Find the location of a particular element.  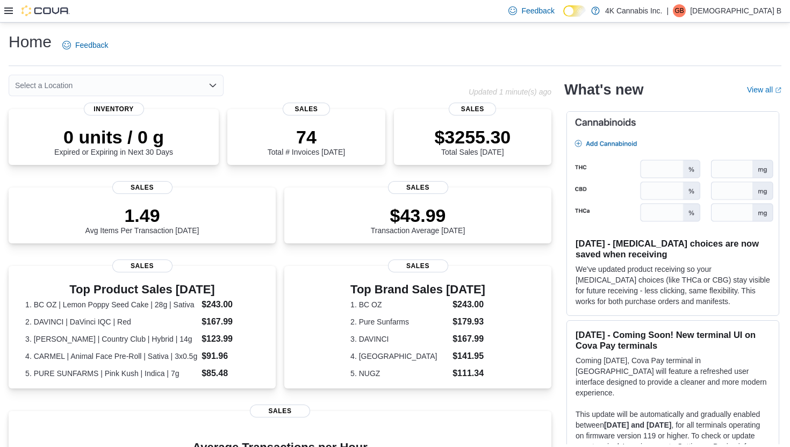

div: Expired or Expiring in Next 30 Days is located at coordinates (113, 141).